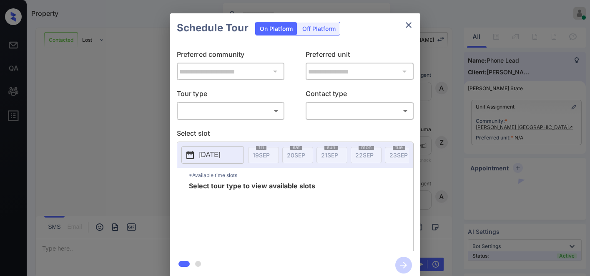 Image resolution: width=590 pixels, height=276 pixels. Describe the element at coordinates (276, 28) in the screenshot. I see `div: On Platform` at that location.